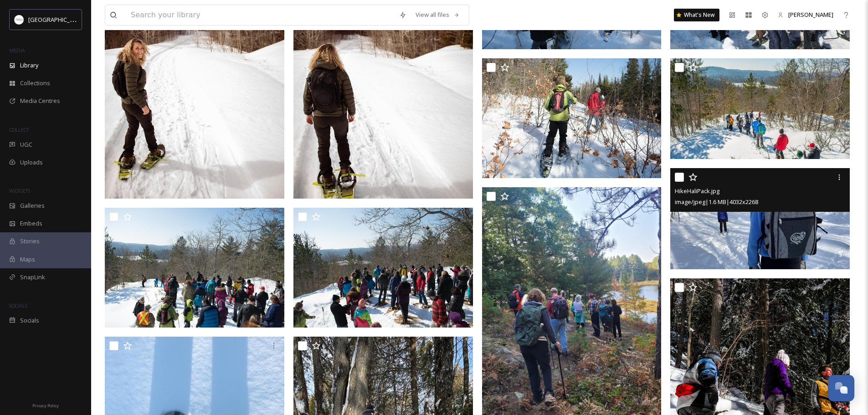  What do you see at coordinates (29, 241) in the screenshot?
I see `span: Stories` at bounding box center [29, 241].